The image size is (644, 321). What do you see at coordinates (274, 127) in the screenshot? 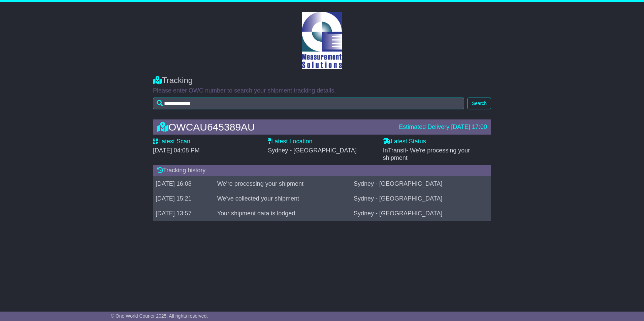
I see `div: OWCAU645389AU` at bounding box center [274, 127].